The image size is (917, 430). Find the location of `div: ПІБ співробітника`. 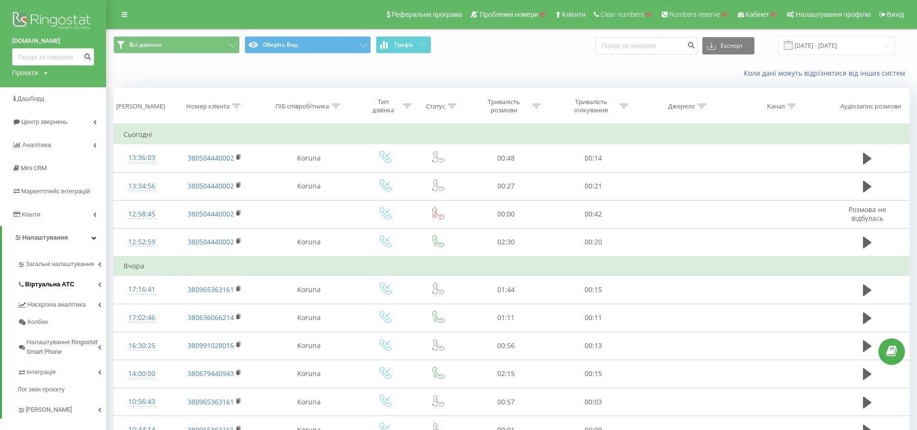

div: ПІБ співробітника is located at coordinates (302, 106).